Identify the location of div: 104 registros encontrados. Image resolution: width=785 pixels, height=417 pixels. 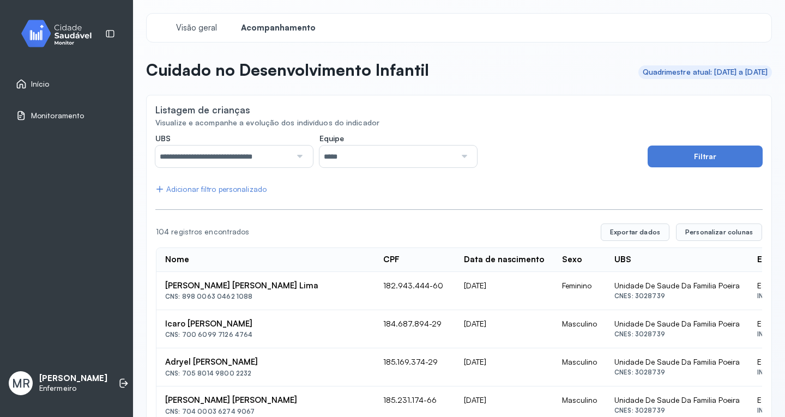
(374, 232).